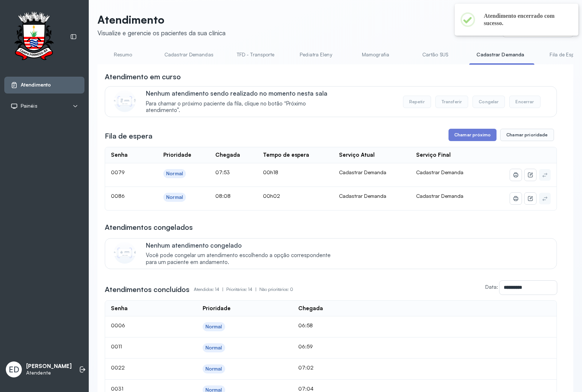 This screenshot has width=582, height=392. What do you see at coordinates (433, 155) in the screenshot?
I see `div: Serviço Final` at bounding box center [433, 155].